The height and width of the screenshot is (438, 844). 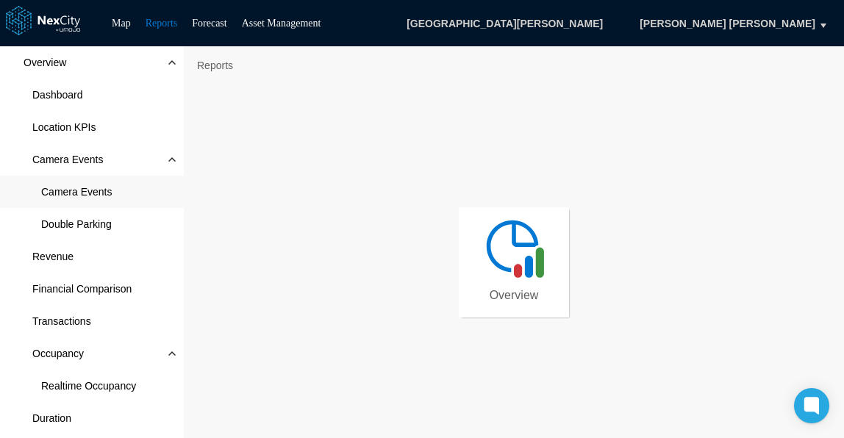 I want to click on span: Revenue, so click(x=53, y=257).